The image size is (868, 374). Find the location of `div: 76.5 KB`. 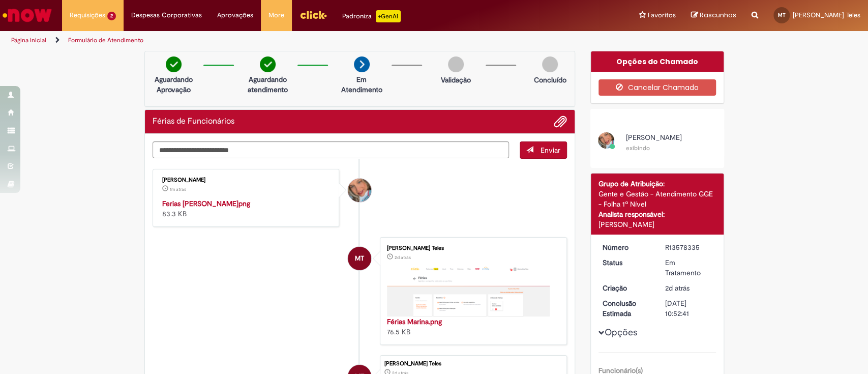

div: 76.5 KB is located at coordinates (472, 326).